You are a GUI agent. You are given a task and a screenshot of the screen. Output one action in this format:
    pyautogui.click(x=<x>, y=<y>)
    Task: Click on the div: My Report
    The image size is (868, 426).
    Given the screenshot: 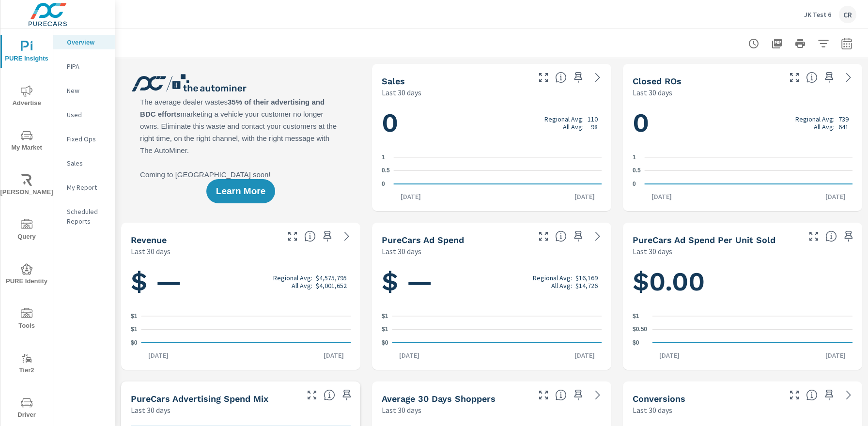 What is the action you would take?
    pyautogui.click(x=84, y=188)
    